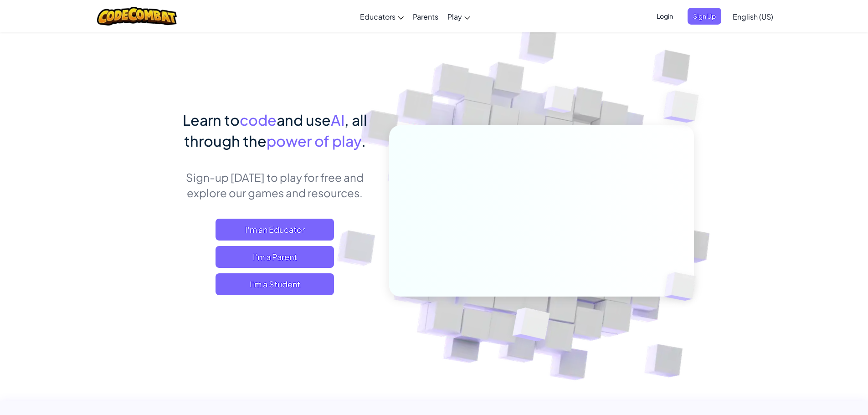  Describe the element at coordinates (705, 16) in the screenshot. I see `button: Sign Up` at that location.